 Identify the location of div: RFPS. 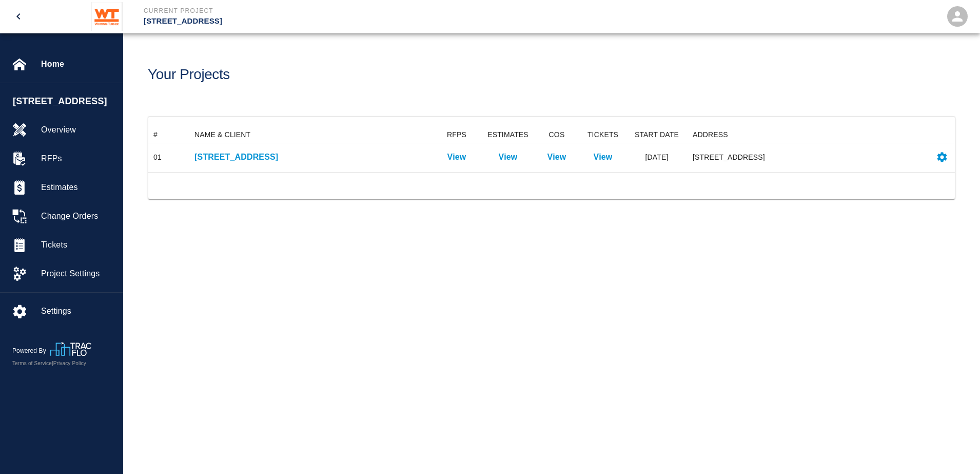
(456, 134).